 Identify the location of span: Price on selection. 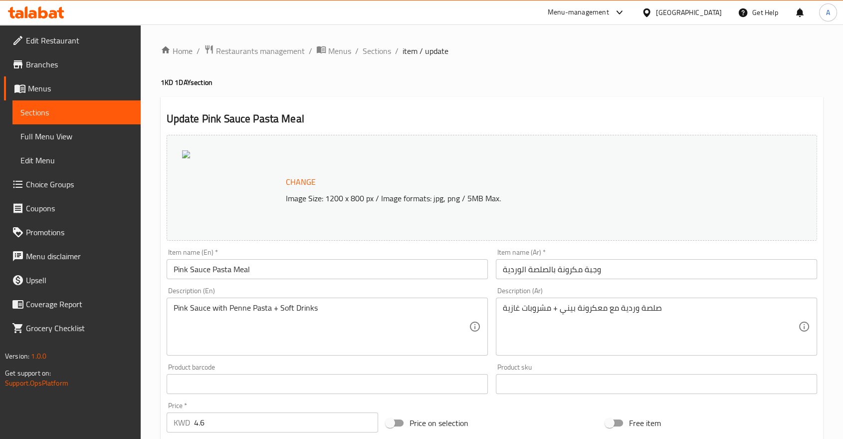
(439, 423).